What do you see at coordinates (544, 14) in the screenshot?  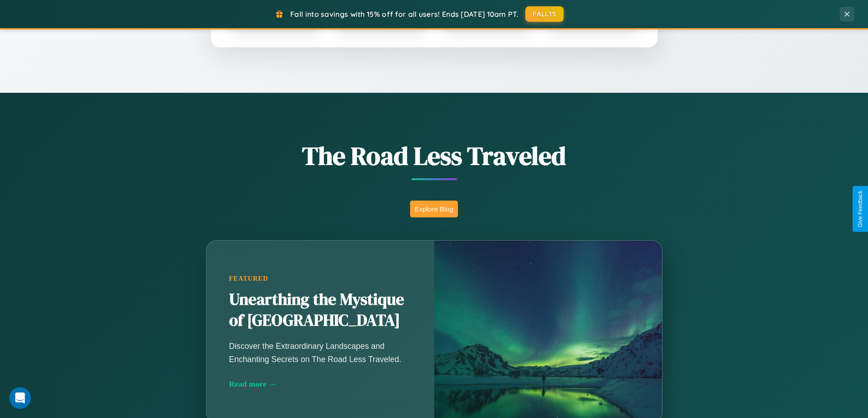 I see `button: FALL15` at bounding box center [544, 14].